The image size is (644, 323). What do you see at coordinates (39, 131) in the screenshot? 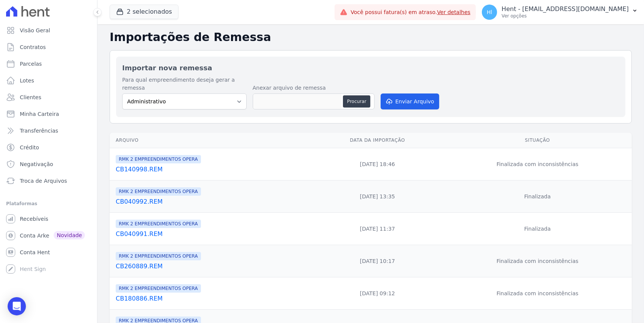
I see `span: Transferências` at bounding box center [39, 131].